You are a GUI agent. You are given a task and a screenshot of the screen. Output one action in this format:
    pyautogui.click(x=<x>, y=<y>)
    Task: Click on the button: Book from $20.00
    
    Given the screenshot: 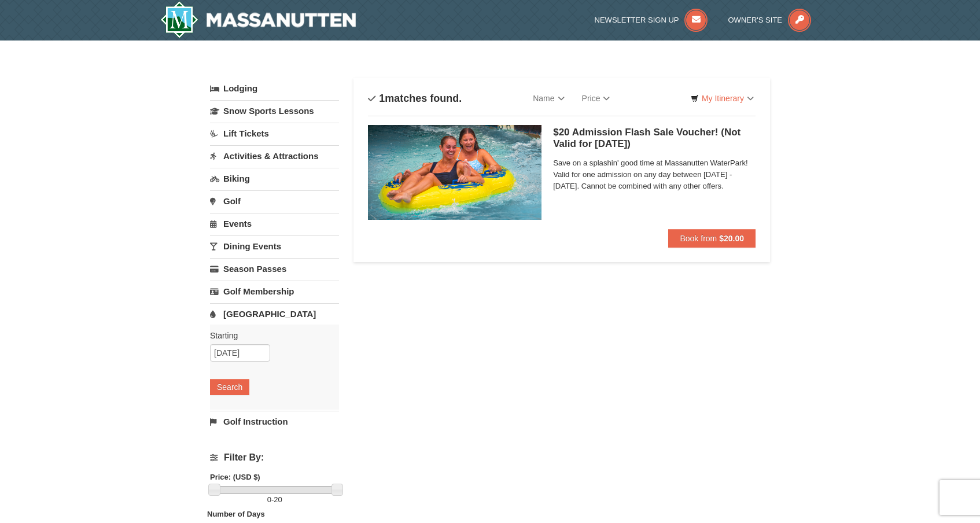 What is the action you would take?
    pyautogui.click(x=711, y=238)
    